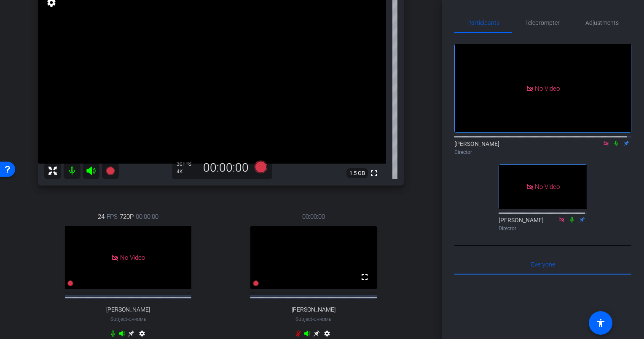 The width and height of the screenshot is (644, 339). I want to click on span: Everyone, so click(543, 264).